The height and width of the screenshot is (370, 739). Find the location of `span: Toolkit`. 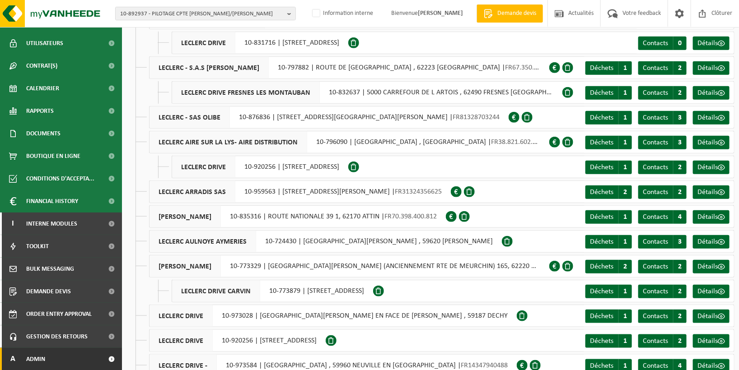

span: Toolkit is located at coordinates (37, 247).